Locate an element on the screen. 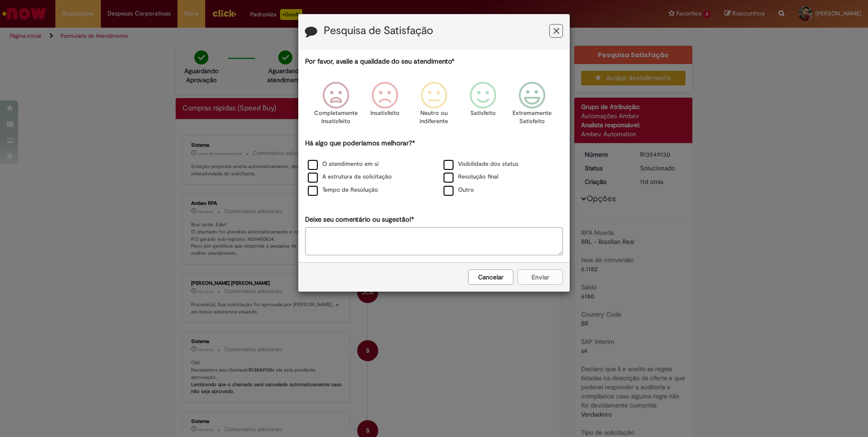  label: Por favor, avalie a qualidade do seu atendimento* is located at coordinates (380, 61).